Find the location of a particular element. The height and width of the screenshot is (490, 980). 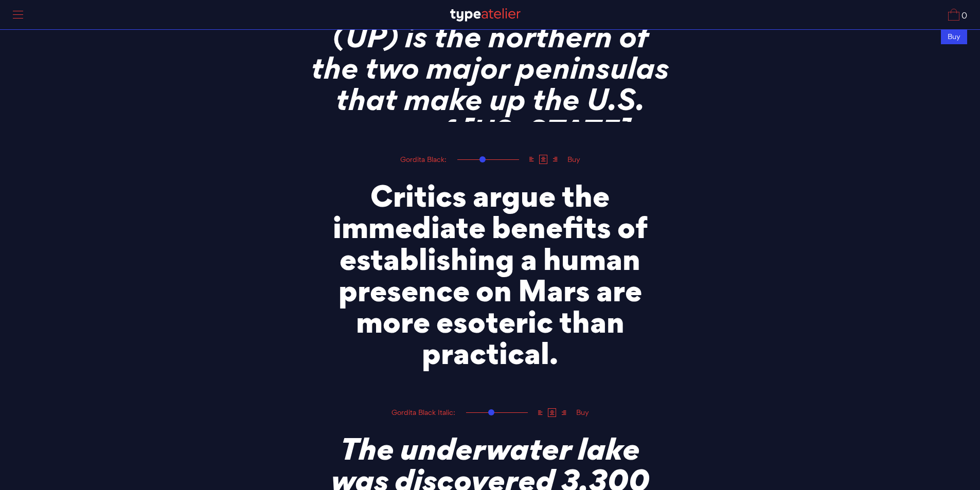

a: 0 is located at coordinates (958, 14).